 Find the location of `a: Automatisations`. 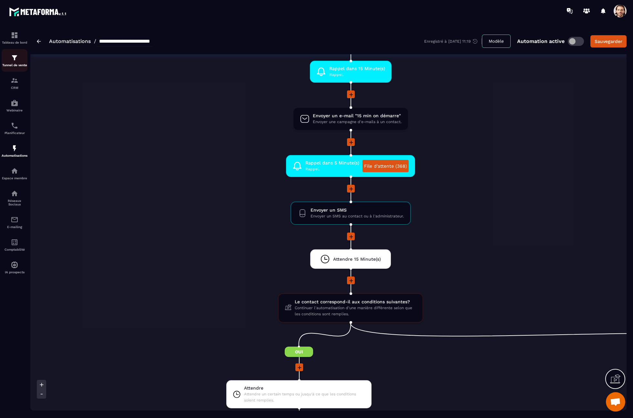

a: Automatisations is located at coordinates (70, 41).